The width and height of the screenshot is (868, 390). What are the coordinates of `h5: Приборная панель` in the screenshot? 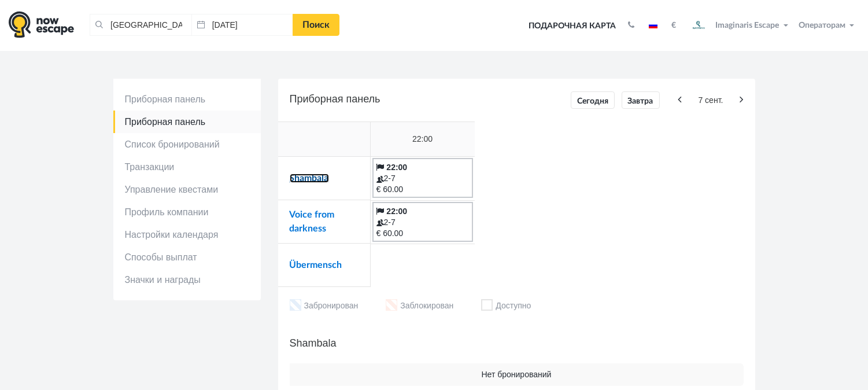 It's located at (517, 100).